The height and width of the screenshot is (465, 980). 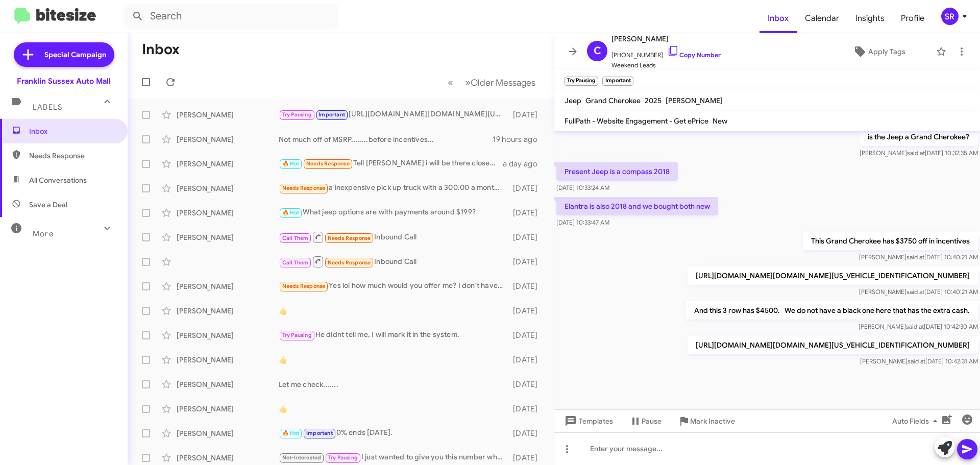 What do you see at coordinates (713, 421) in the screenshot?
I see `span: Mark Inactive` at bounding box center [713, 421].